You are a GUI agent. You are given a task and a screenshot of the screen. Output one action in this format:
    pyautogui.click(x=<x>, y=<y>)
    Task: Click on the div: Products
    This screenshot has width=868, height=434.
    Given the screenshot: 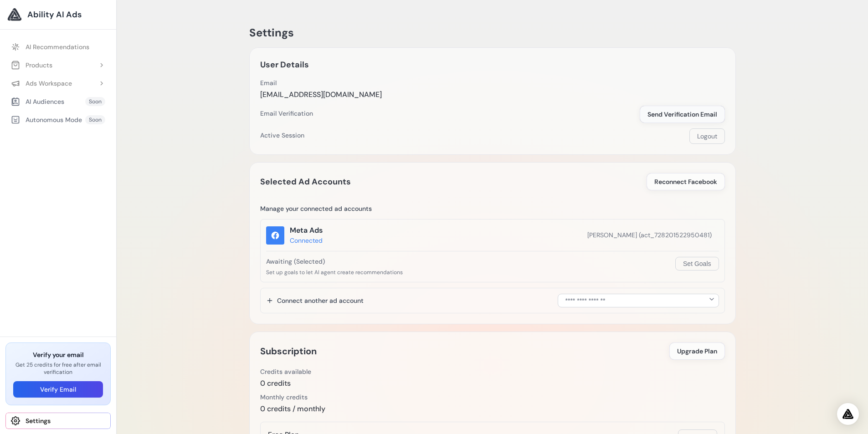 What is the action you would take?
    pyautogui.click(x=31, y=65)
    